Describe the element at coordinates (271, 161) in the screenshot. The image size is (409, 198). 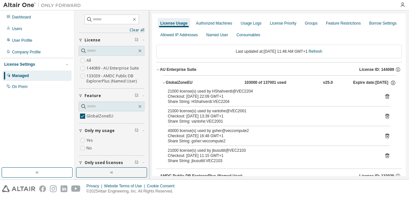
I see `div: Share String: jbusuttil:VEC2103` at that location.